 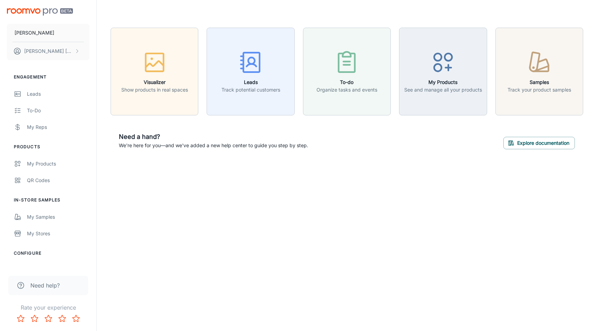 I want to click on h6: Samples, so click(x=539, y=82).